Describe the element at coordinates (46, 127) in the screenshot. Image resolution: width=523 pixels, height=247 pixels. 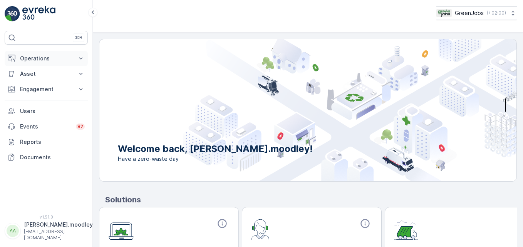
I see `a: Events82` at that location.